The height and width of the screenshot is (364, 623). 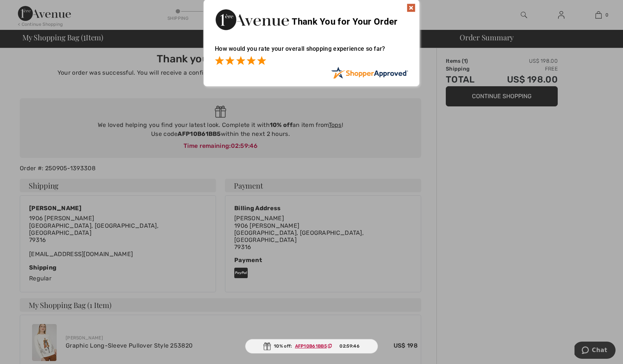 I want to click on div: 10% off:, so click(x=312, y=346).